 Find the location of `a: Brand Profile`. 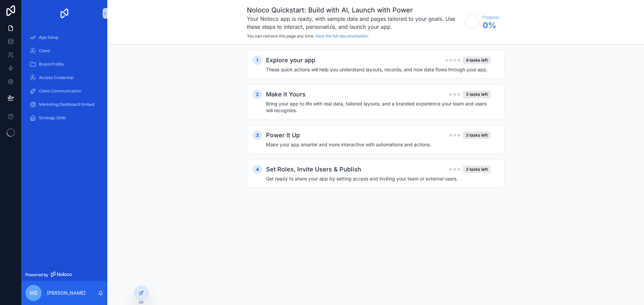

a: Brand Profile is located at coordinates (64, 64).